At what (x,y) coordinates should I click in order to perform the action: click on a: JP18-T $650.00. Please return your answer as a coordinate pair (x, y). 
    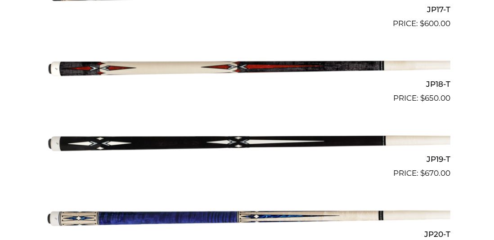
    Looking at the image, I should click on (247, 69).